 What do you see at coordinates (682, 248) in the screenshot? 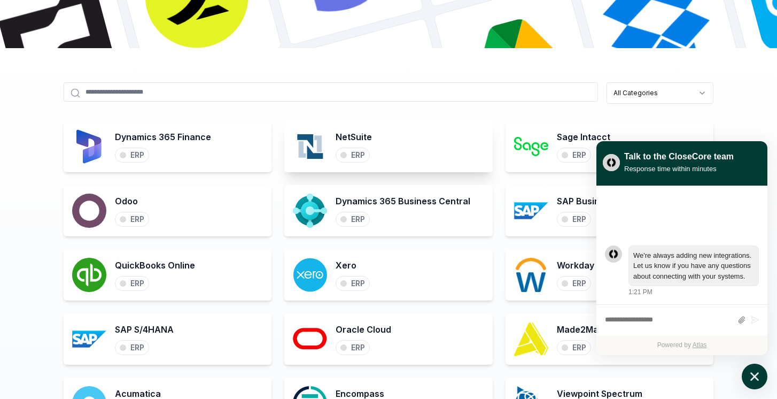
I see `div: atlas-window` at bounding box center [682, 248].